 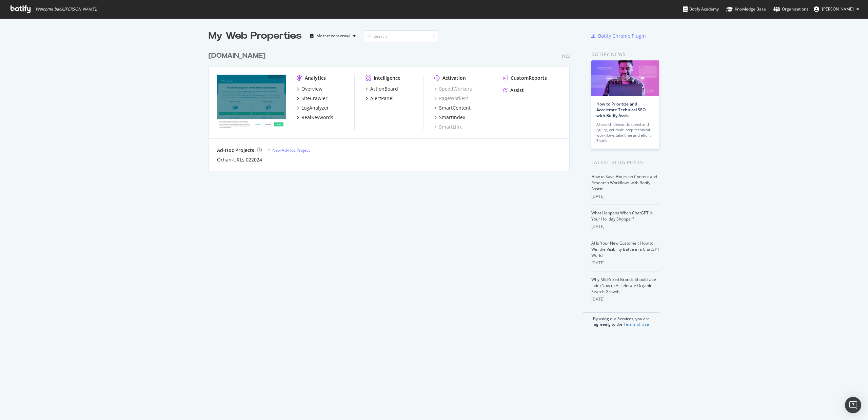 I want to click on div: Analytics, so click(x=316, y=78).